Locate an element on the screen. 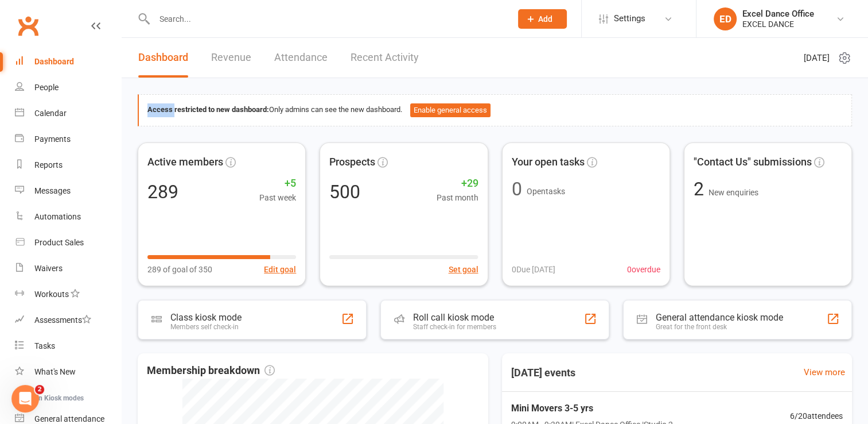 This screenshot has width=868, height=424. span: Active members is located at coordinates (186, 162).